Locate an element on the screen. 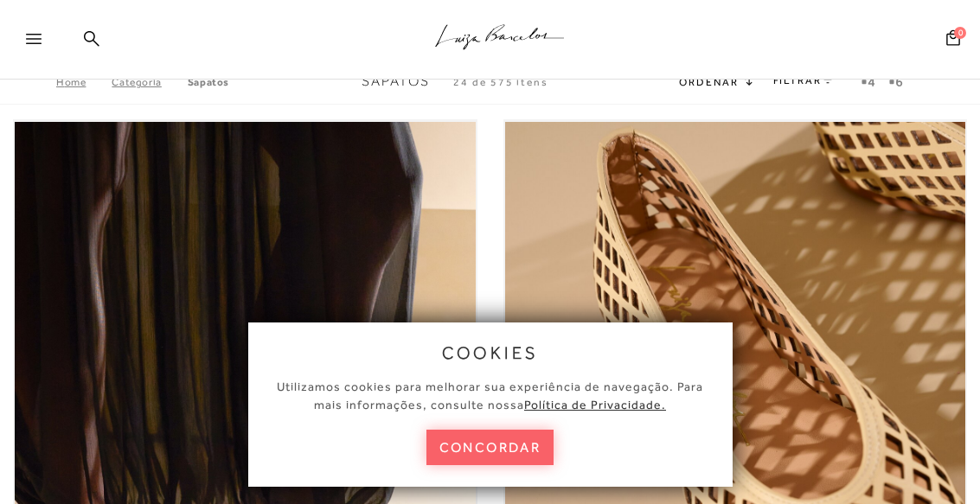 The image size is (980, 504). button: Mostrar 4 produtos por linha is located at coordinates (869, 82).